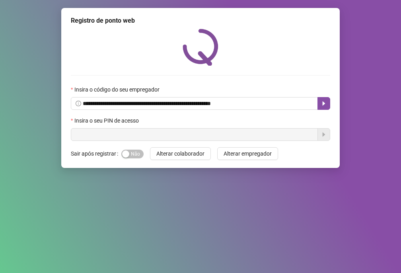 This screenshot has height=273, width=401. I want to click on img: QRPoint, so click(201, 47).